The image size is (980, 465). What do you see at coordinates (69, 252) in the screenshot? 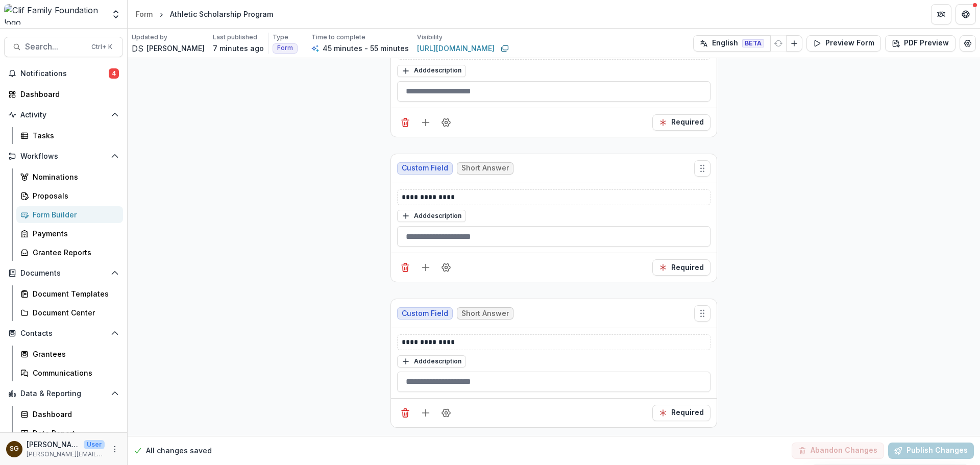
I see `a: Grantee Reports` at bounding box center [69, 252].